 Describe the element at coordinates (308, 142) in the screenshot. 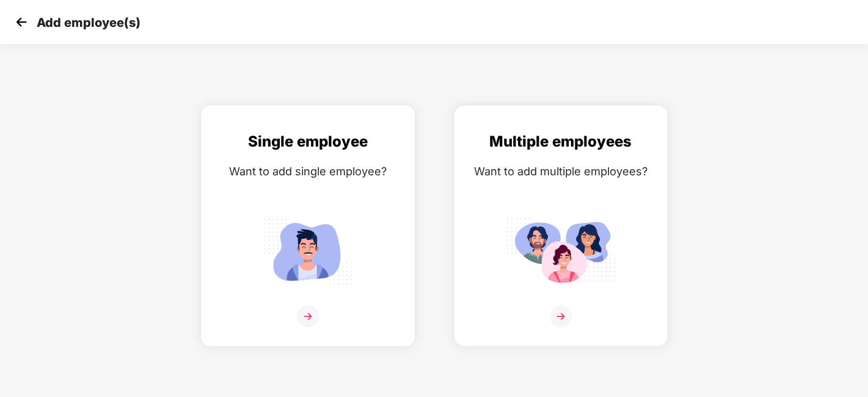

I see `div: Single employee` at that location.